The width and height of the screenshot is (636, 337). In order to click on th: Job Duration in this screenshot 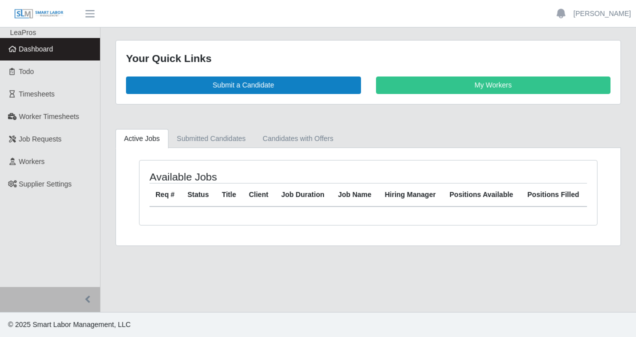, I will do `click(303, 194)`.